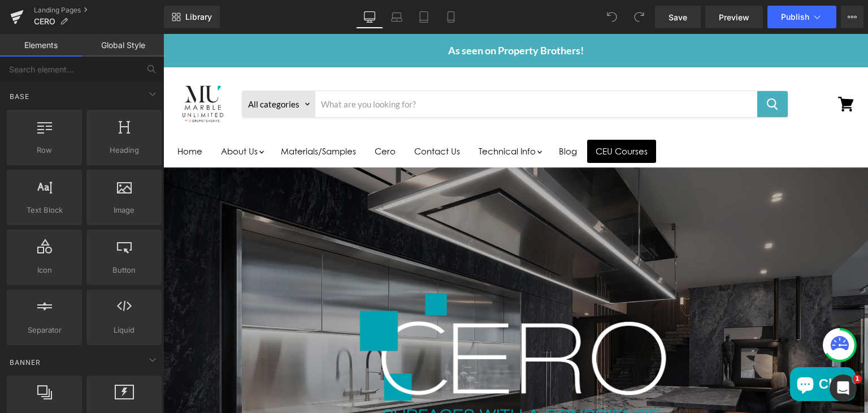 This screenshot has height=413, width=868. What do you see at coordinates (122, 45) in the screenshot?
I see `a: Global Style` at bounding box center [122, 45].